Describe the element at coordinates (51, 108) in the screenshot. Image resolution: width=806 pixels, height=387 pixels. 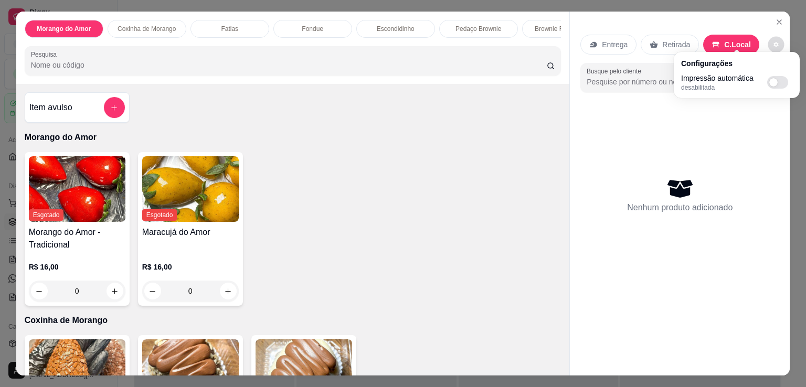
I see `h4: Item avulso` at that location.